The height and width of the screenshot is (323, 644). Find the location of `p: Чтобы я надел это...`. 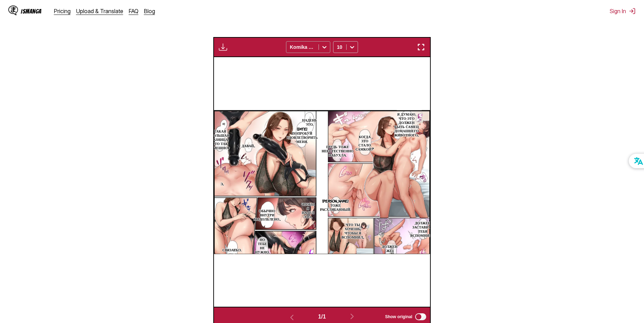

p: Чтобы я надел это... is located at coordinates (308, 210).